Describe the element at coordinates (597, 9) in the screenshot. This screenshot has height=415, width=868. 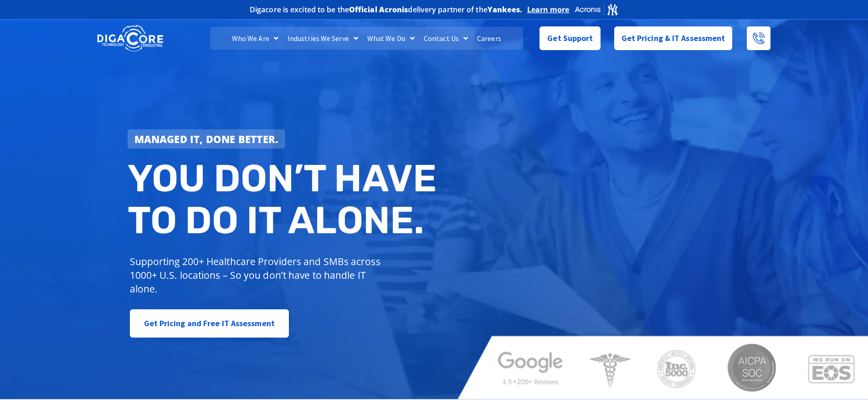
I see `img: Acronis` at that location.